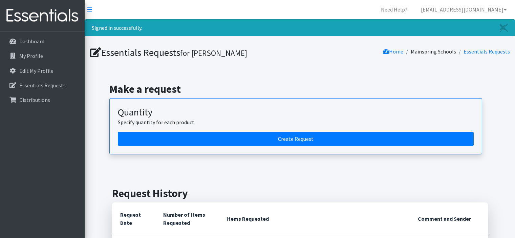 Image resolution: width=515 pixels, height=238 pixels. What do you see at coordinates (36, 71) in the screenshot?
I see `p: Edit My Profile` at bounding box center [36, 71].